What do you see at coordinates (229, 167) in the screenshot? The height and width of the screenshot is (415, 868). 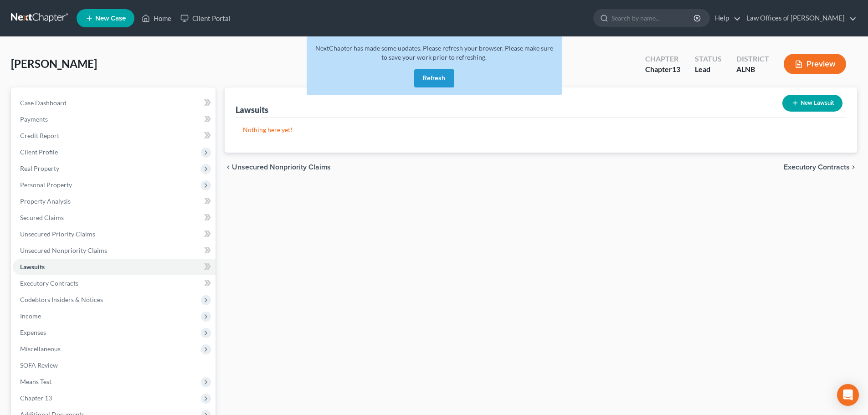 I see `i: chevron_left` at bounding box center [229, 167].